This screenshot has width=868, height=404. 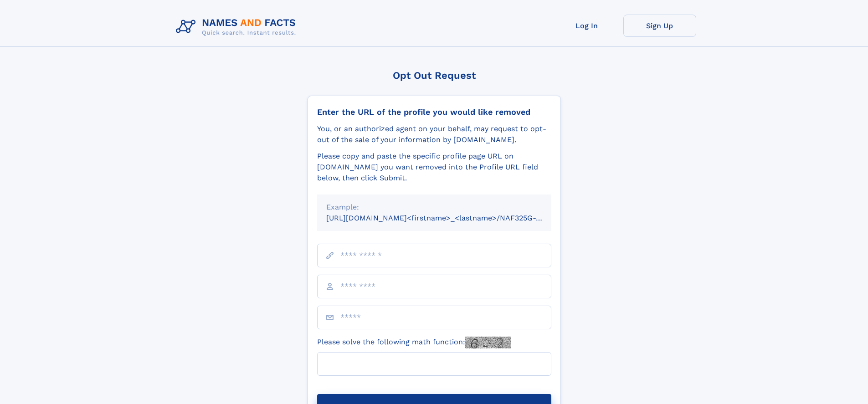 What do you see at coordinates (434, 75) in the screenshot?
I see `div: Opt Out Request` at bounding box center [434, 75].